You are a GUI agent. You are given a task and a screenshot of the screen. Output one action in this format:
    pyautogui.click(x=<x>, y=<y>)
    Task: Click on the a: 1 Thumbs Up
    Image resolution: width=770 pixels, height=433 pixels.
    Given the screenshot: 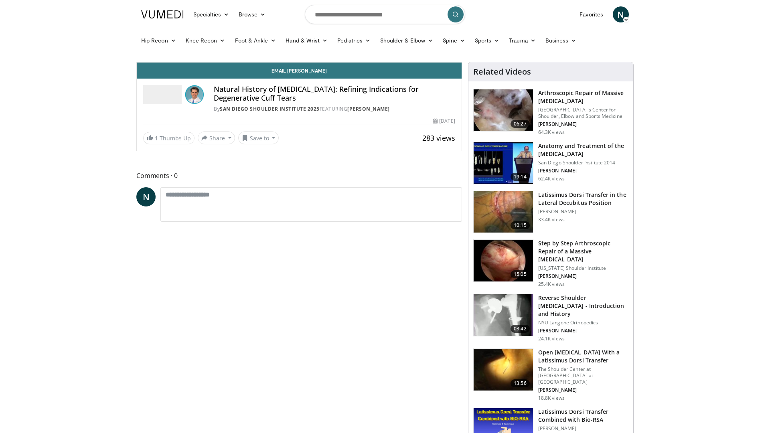 What is the action you would take?
    pyautogui.click(x=169, y=138)
    